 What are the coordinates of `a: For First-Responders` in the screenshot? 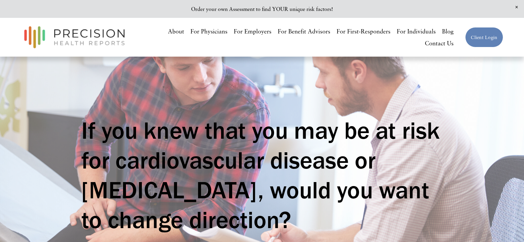 It's located at (363, 31).